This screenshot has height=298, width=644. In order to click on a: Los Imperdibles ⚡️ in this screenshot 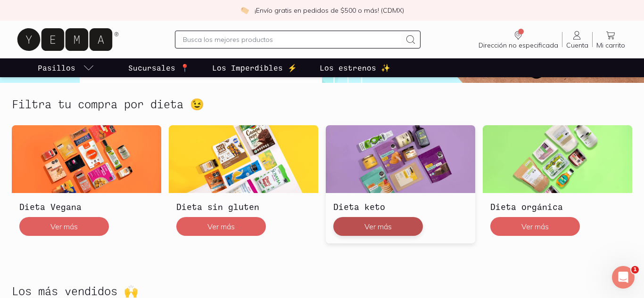, I will do `click(255, 68)`.